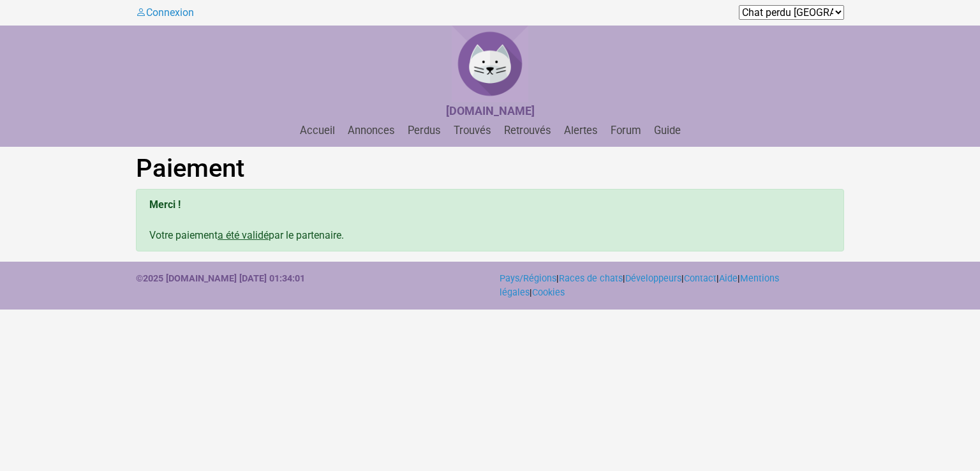  What do you see at coordinates (548, 293) in the screenshot?
I see `a: Cookies` at bounding box center [548, 293].